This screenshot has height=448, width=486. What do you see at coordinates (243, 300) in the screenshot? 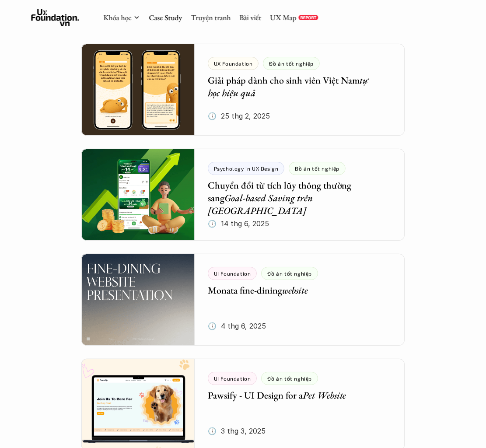
I see `a: UI FoundationĐồ án tốt nghiệpMonata fine-diningwebsite🕔 4 thg 6, 2025` at bounding box center [243, 300].